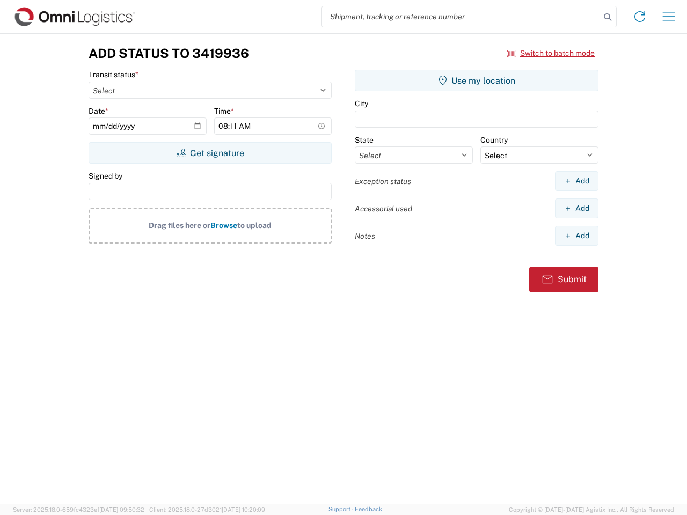 The image size is (687, 515). I want to click on label: City, so click(361, 104).